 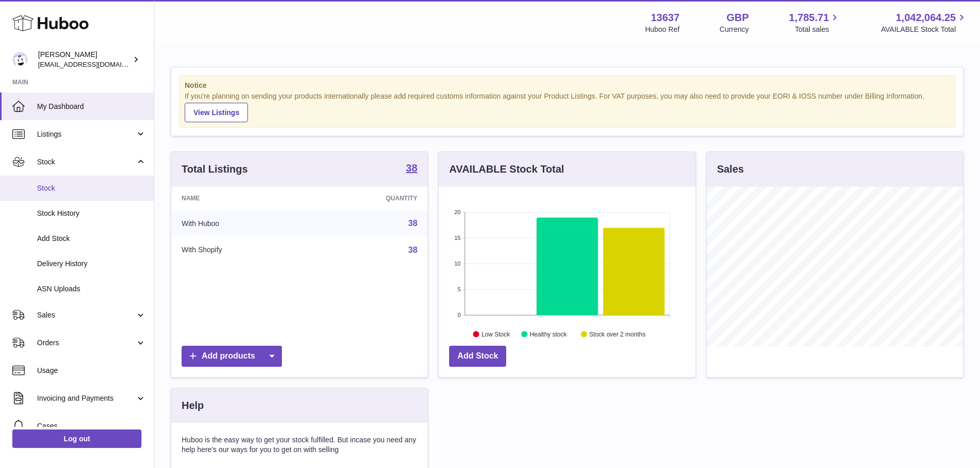 What do you see at coordinates (240, 250) in the screenshot?
I see `td: With Shopify` at bounding box center [240, 250].